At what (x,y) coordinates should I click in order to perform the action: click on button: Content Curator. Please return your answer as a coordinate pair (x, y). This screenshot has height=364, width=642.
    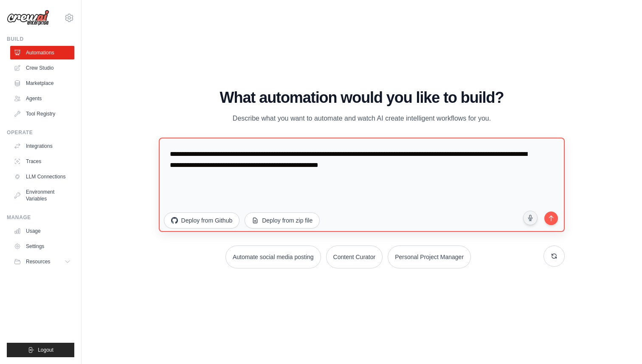
    Looking at the image, I should click on (354, 257).